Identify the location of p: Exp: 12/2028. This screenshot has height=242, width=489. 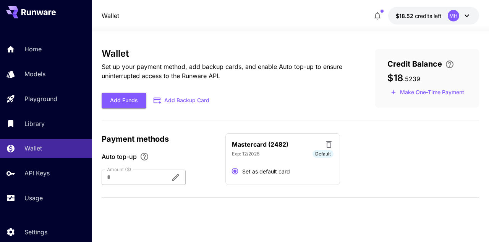
(246, 154).